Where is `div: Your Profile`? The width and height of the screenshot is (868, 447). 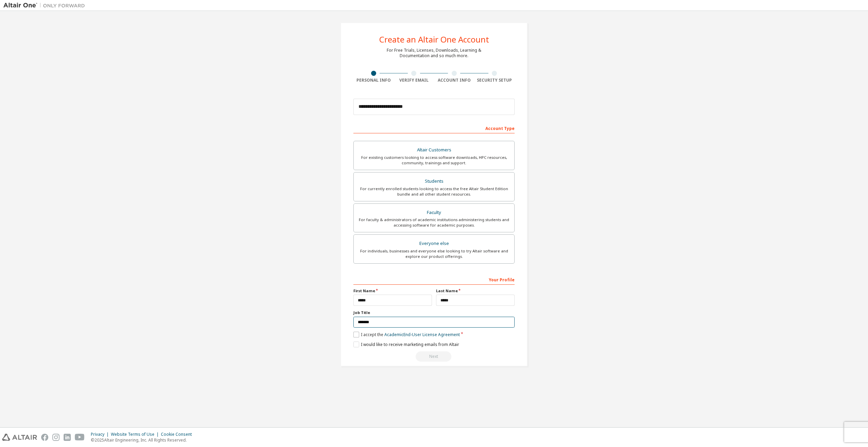 div: Your Profile is located at coordinates (434, 280).